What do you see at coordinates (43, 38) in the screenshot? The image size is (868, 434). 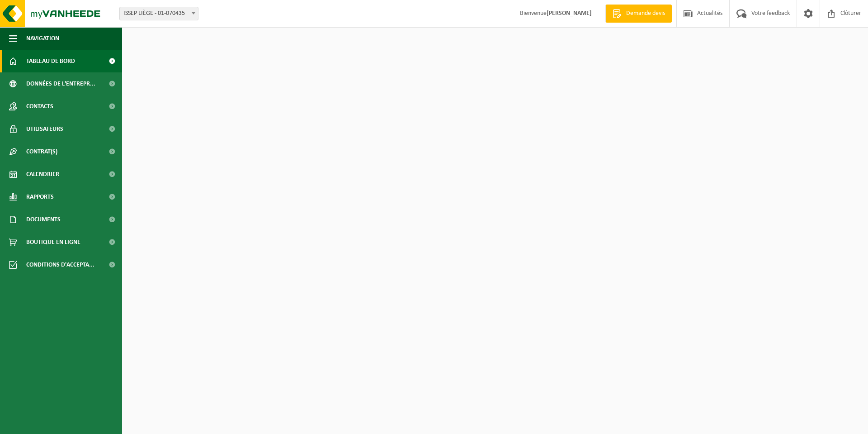 I see `span: Navigation` at bounding box center [43, 38].